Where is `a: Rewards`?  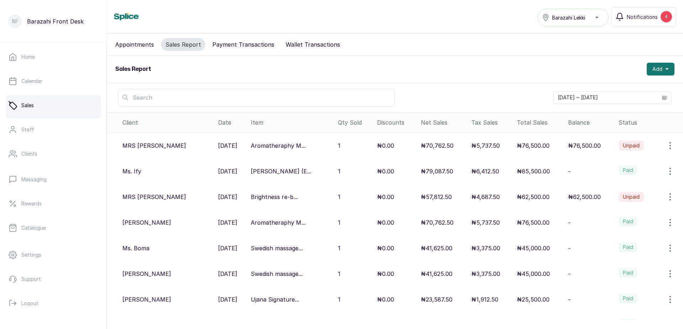 a: Rewards is located at coordinates (53, 204).